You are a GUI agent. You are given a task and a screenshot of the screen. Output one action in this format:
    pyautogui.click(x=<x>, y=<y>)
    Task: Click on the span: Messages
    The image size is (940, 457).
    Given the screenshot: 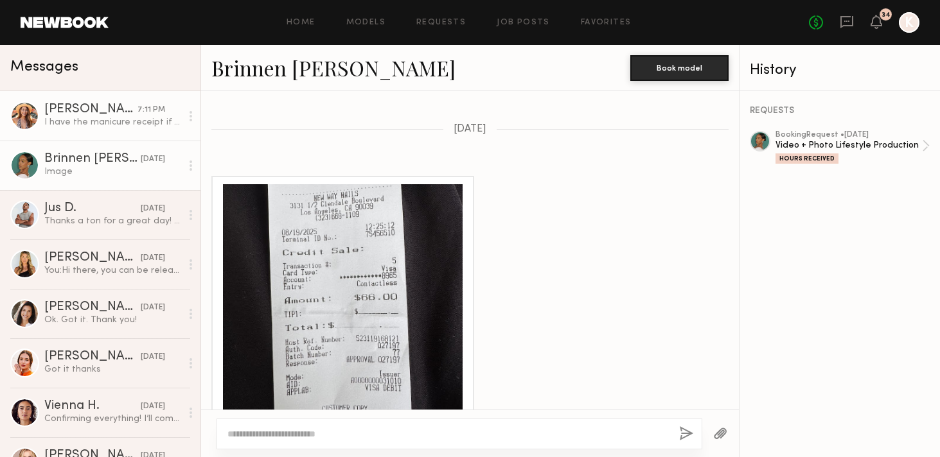 What is the action you would take?
    pyautogui.click(x=44, y=67)
    